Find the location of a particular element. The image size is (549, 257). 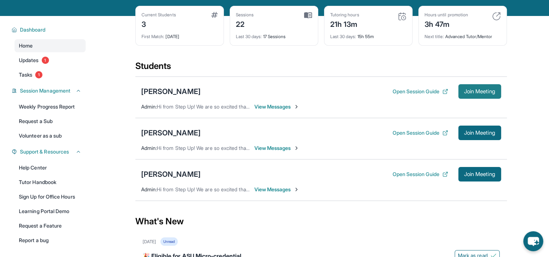

a: Report a bug is located at coordinates (50, 240).